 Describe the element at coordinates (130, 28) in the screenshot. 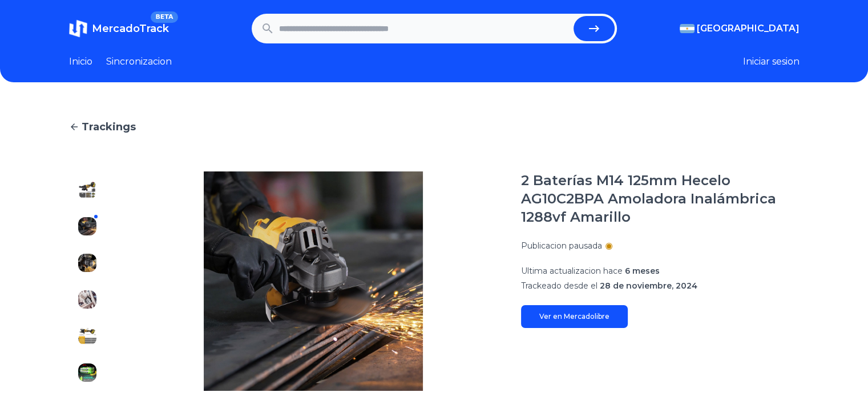

I see `span: MercadoTrack` at that location.